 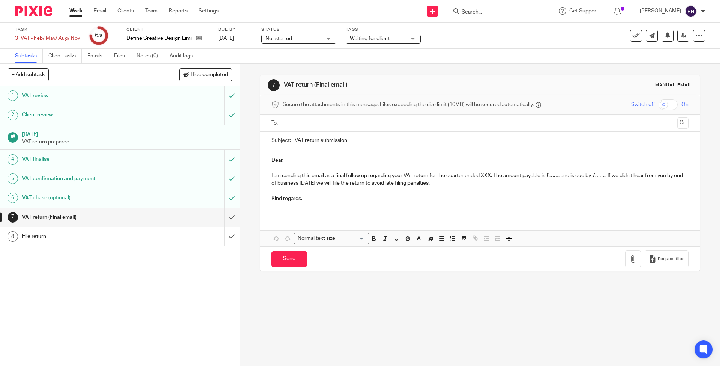 What do you see at coordinates (683, 123) in the screenshot?
I see `button: Cc` at bounding box center [683, 123].